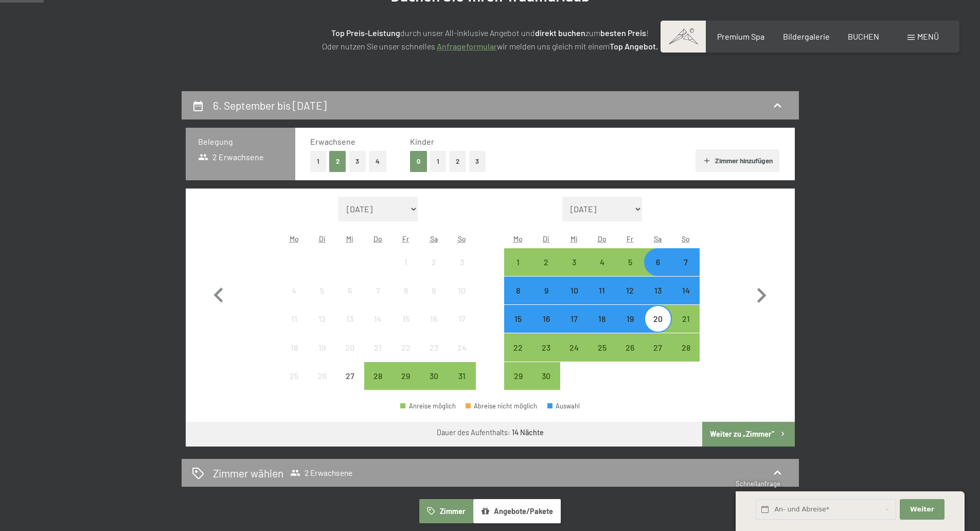 The height and width of the screenshot is (531, 980). What do you see at coordinates (218, 293) in the screenshot?
I see `button: Vorheriger Monat` at bounding box center [218, 293].